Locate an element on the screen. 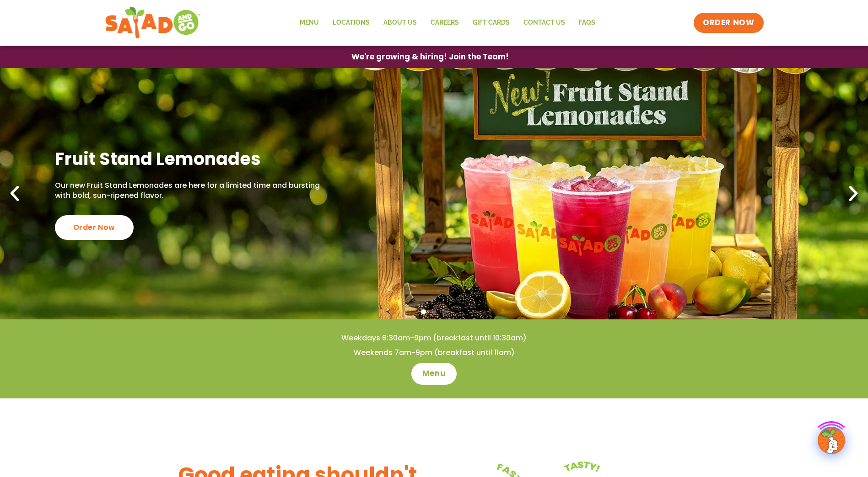 The image size is (868, 477). span: Menu is located at coordinates (434, 374).